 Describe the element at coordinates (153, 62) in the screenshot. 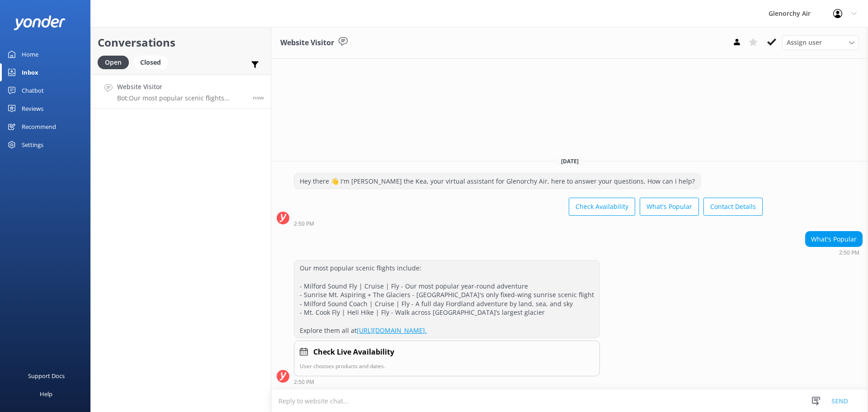

I see `a: Closed` at that location.